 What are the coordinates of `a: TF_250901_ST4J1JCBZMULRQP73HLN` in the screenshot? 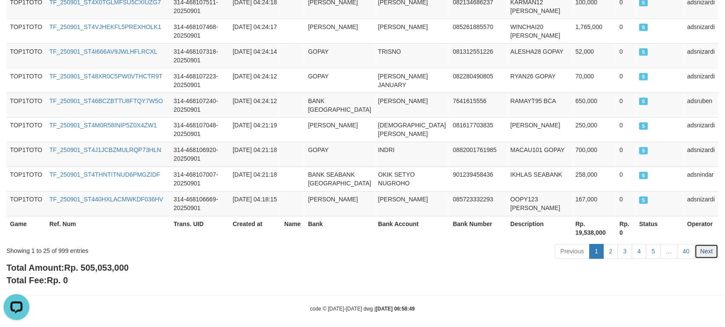 It's located at (105, 150).